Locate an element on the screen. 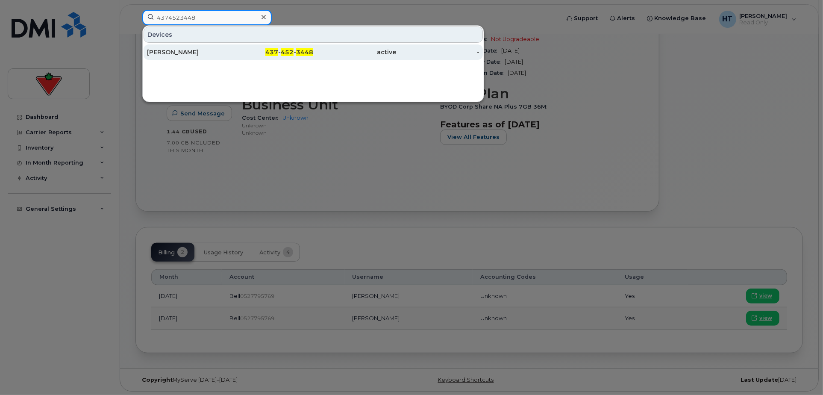 This screenshot has width=823, height=395. input: Find something... is located at coordinates (207, 18).